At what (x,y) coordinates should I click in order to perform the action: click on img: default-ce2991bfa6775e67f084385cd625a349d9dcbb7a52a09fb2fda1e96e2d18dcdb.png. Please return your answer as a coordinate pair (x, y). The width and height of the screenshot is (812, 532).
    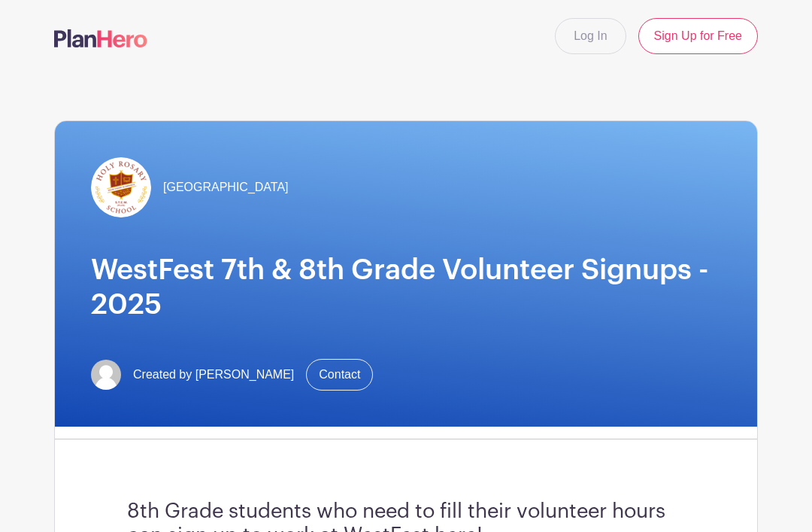
    Looking at the image, I should click on (106, 374).